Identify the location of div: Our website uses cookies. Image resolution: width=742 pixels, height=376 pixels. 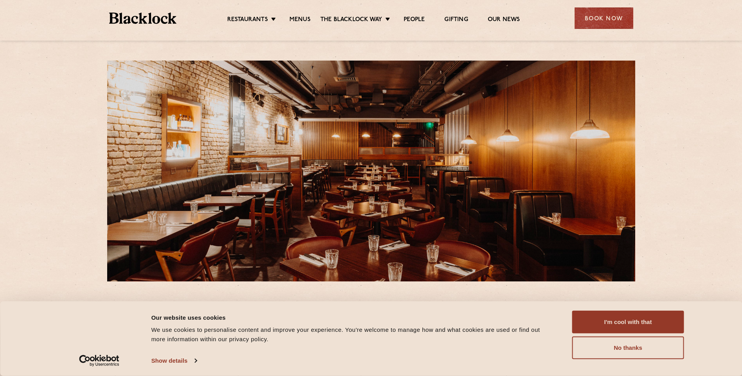
(353, 318).